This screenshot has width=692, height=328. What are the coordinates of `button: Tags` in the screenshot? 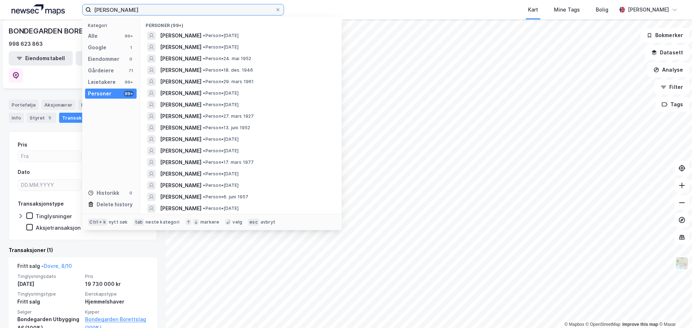 It's located at (672, 104).